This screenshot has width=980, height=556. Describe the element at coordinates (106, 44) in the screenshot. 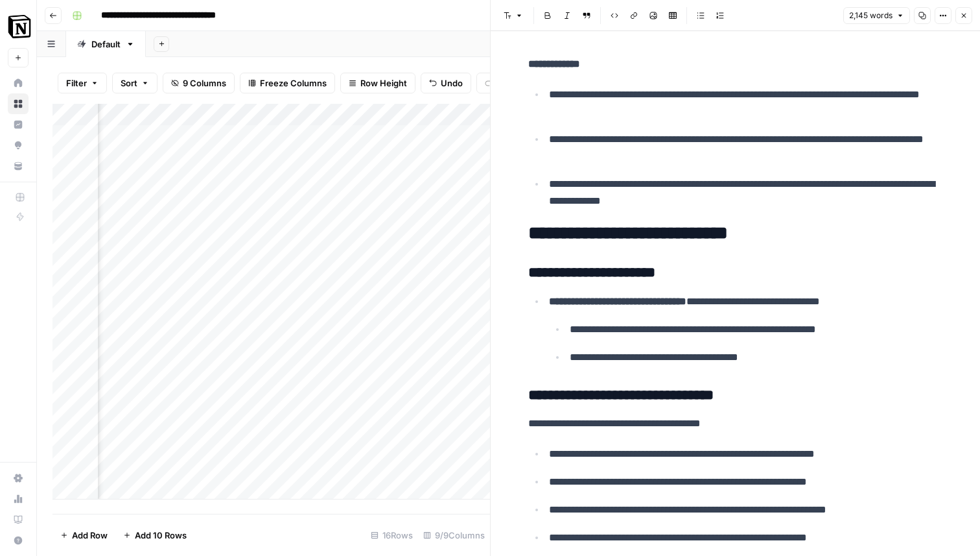

I see `div: Default` at that location.